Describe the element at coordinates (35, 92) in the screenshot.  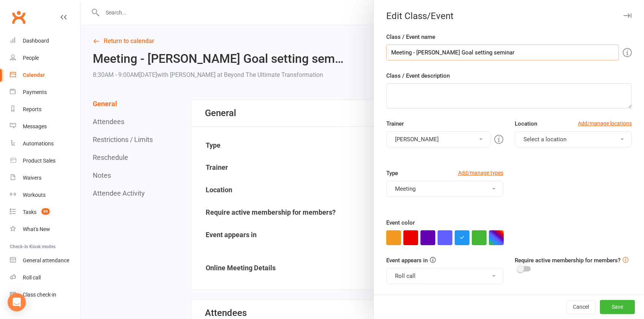
I see `div: Payments` at that location.